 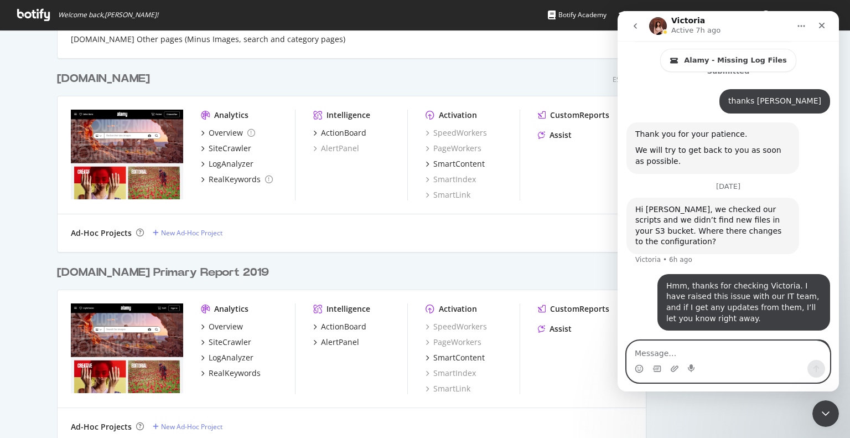 I want to click on a: PageWorkers, so click(x=453, y=342).